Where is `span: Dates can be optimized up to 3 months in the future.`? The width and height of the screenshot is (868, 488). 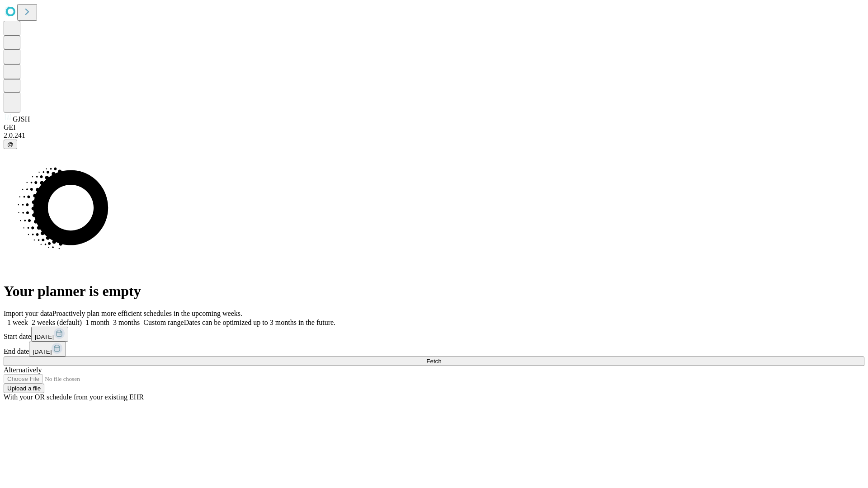
span: Dates can be optimized up to 3 months in the future. is located at coordinates (259, 323).